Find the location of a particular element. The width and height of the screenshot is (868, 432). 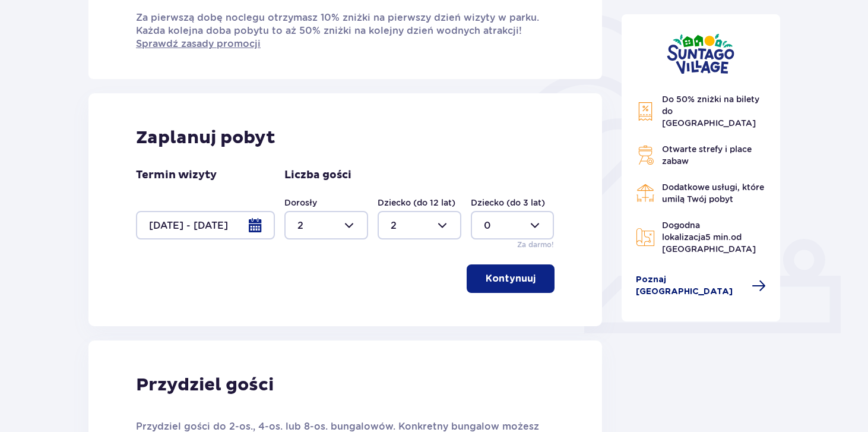

p: Przydziel gości is located at coordinates (205, 385).